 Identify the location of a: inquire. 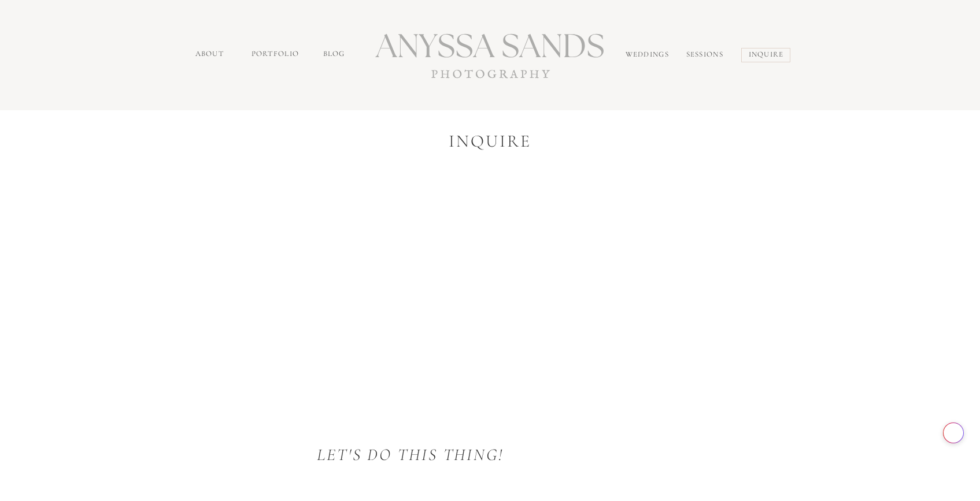
(767, 56).